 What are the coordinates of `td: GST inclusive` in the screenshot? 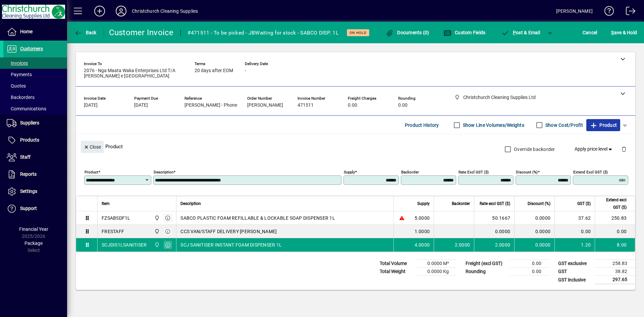 It's located at (575, 280).